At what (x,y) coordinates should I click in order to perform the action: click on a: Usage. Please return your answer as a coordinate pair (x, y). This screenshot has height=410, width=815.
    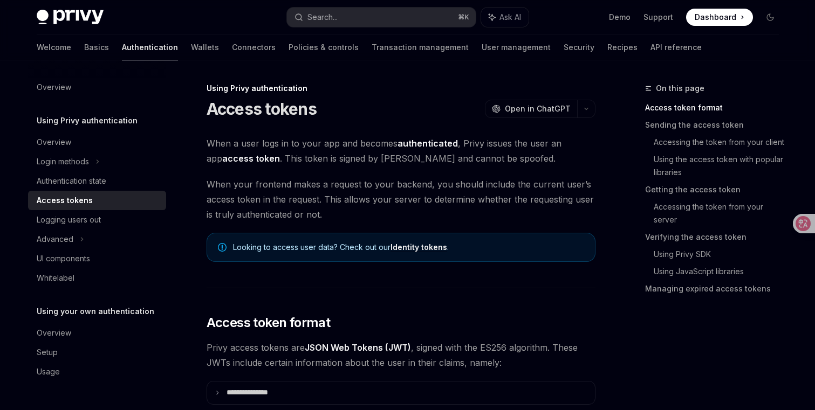
    Looking at the image, I should click on (97, 372).